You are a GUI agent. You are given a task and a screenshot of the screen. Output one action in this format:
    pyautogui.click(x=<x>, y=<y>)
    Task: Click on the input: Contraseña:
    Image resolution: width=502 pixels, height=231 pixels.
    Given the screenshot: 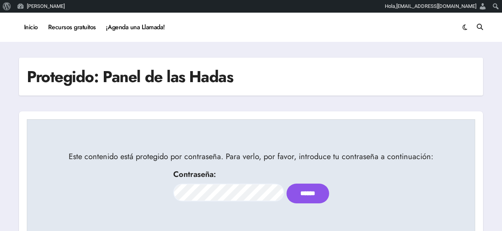 What is the action you would take?
    pyautogui.click(x=229, y=192)
    